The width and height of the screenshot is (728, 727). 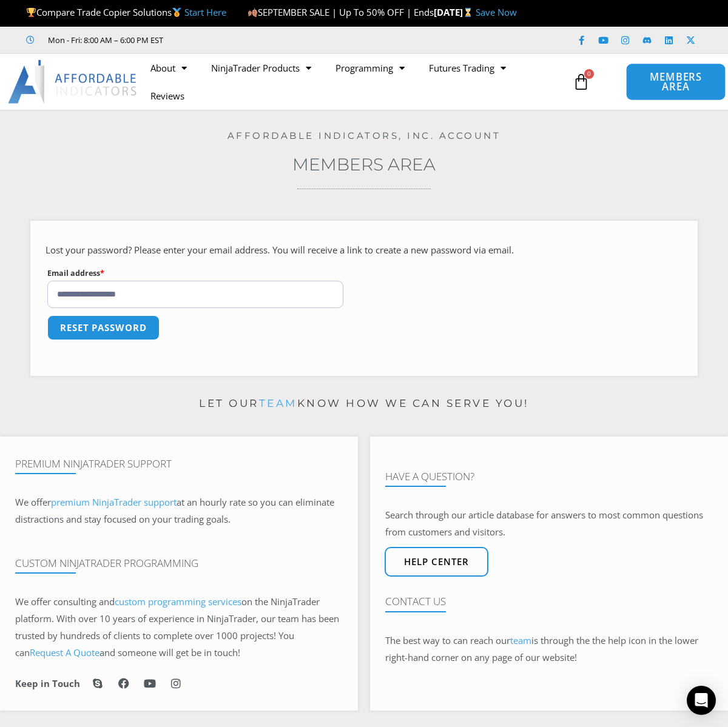 I want to click on button: Reset password, so click(x=103, y=328).